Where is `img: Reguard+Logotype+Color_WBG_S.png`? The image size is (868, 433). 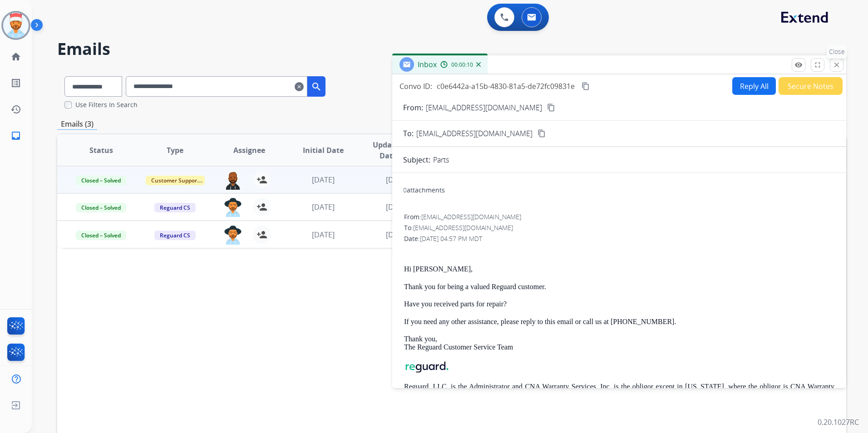
img: Reguard+Logotype+Color_WBG_S.png is located at coordinates (427, 367).